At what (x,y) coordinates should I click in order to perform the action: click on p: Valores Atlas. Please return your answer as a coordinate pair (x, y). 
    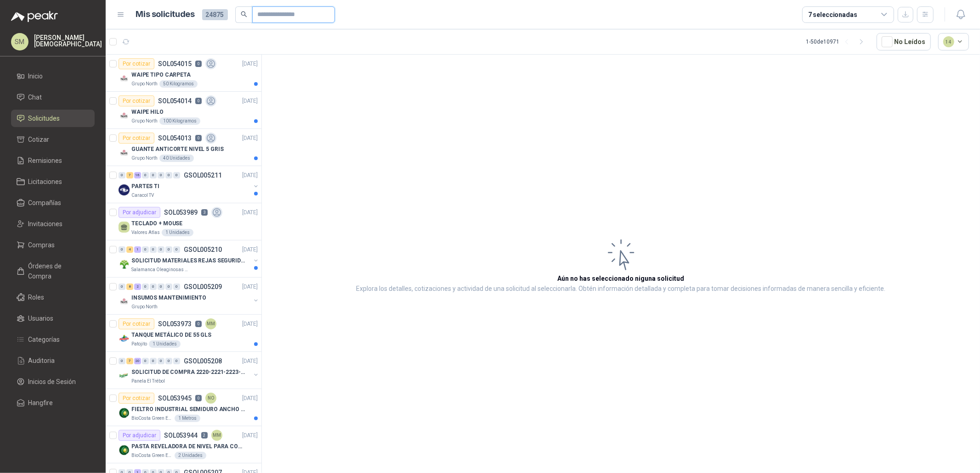
    Looking at the image, I should click on (146, 233).